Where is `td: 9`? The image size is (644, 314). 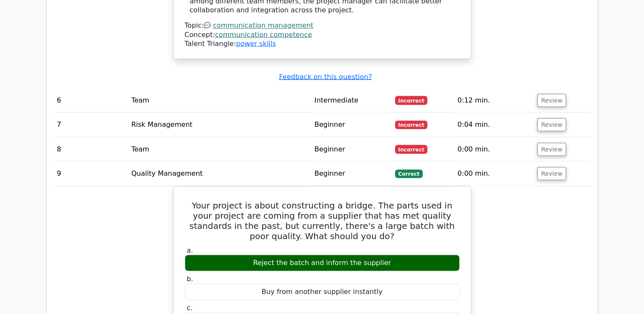
td: 9 is located at coordinates (91, 174).